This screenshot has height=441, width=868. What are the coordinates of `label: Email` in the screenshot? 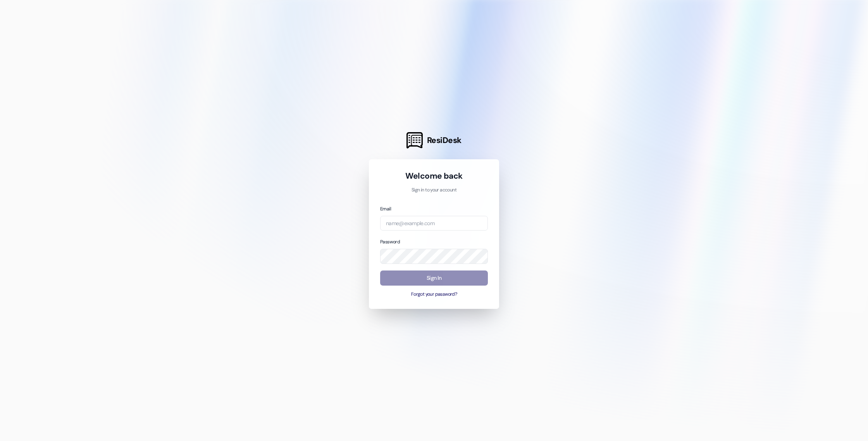 It's located at (386, 209).